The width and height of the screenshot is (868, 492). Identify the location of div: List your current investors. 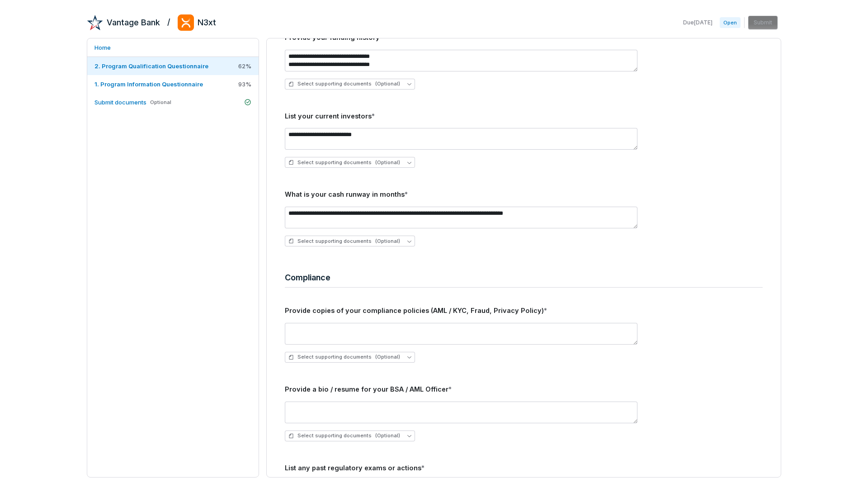
(523, 116).